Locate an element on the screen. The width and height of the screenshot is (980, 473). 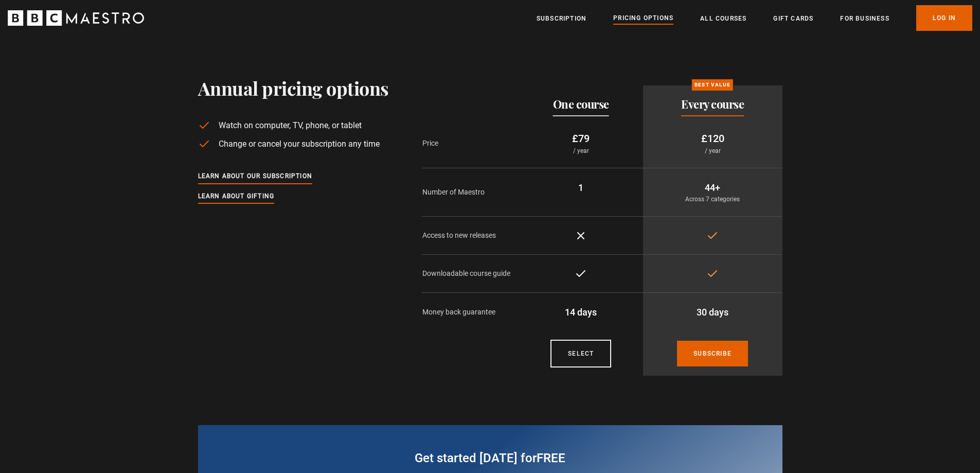
nav: Primary is located at coordinates (754, 18).